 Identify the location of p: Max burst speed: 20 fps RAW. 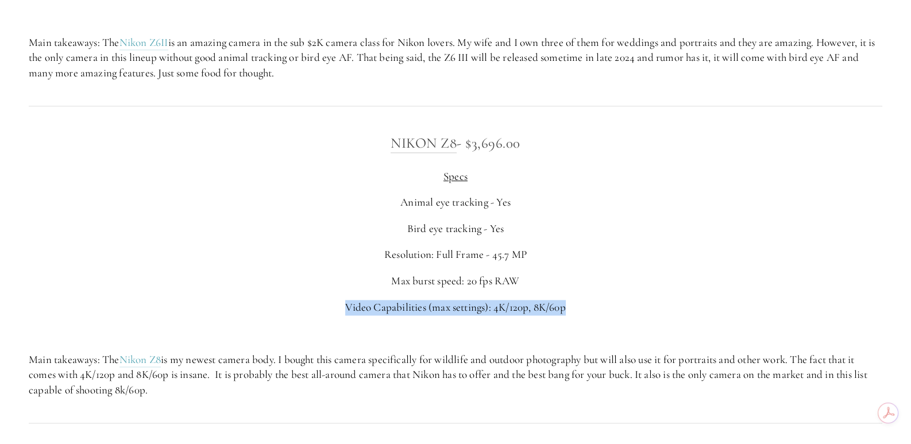
(455, 281).